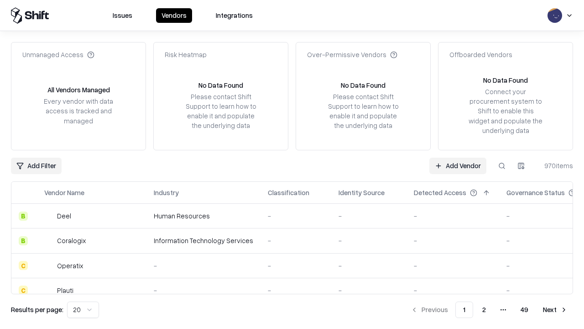 Image resolution: width=584 pixels, height=329 pixels. I want to click on img: Operatix, so click(49, 265).